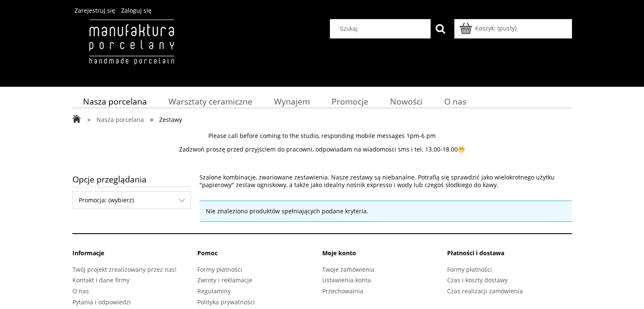  What do you see at coordinates (136, 10) in the screenshot?
I see `a: Zaloguj się` at bounding box center [136, 10].